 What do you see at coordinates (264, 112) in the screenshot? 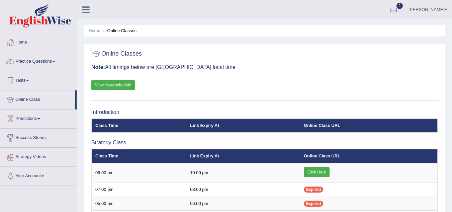
I see `h3: Introduction` at bounding box center [264, 112].